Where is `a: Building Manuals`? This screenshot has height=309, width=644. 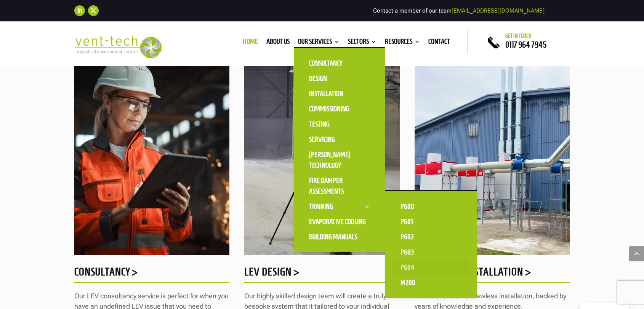
a: Building Manuals is located at coordinates (340, 236).